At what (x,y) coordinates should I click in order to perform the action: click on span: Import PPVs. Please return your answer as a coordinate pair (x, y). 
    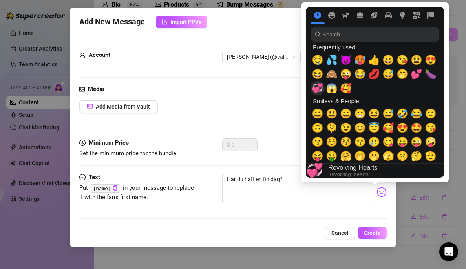
    Looking at the image, I should click on (186, 22).